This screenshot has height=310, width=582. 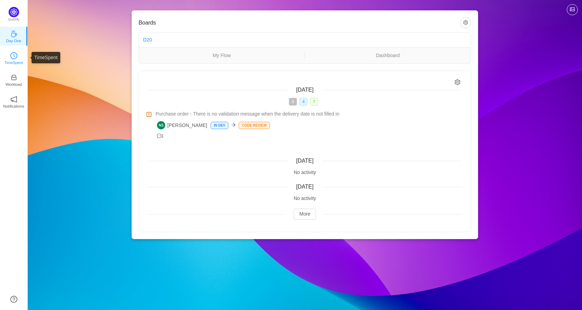 What do you see at coordinates (14, 84) in the screenshot?
I see `p: Workload` at bounding box center [14, 84].